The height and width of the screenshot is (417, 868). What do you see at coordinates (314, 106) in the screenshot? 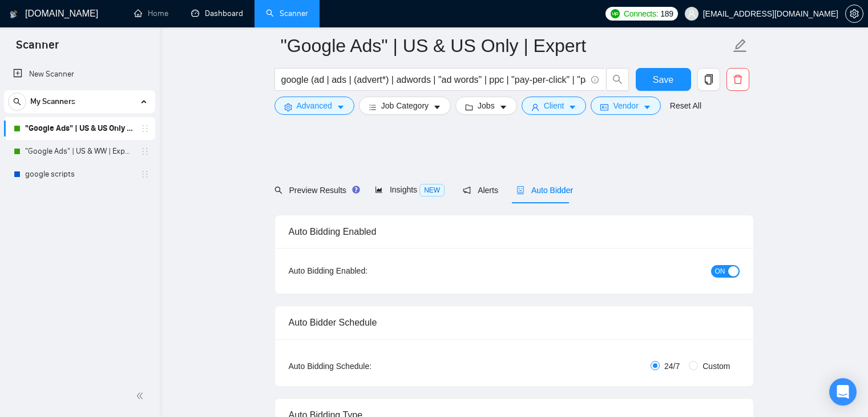
I see `span: Advanced` at bounding box center [314, 106].